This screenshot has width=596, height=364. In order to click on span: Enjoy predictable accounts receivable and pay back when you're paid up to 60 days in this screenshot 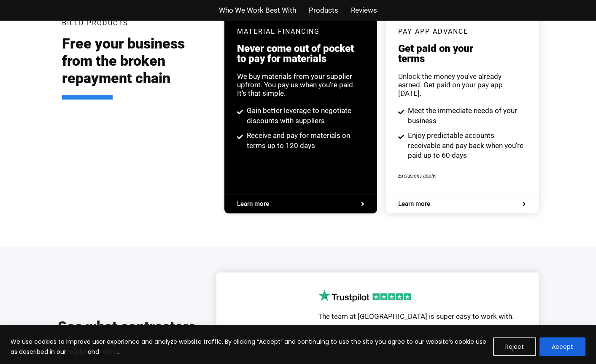, I will do `click(466, 145)`.